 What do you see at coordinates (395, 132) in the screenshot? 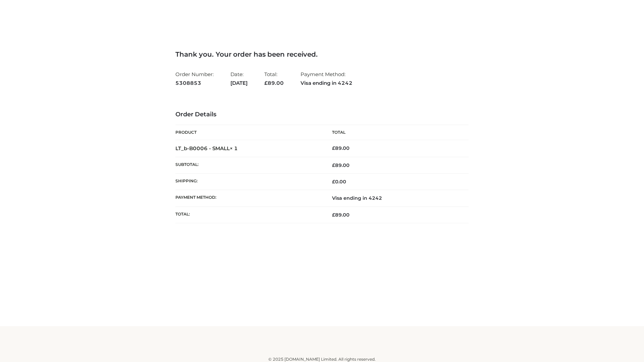
I see `th: Total` at bounding box center [395, 132].